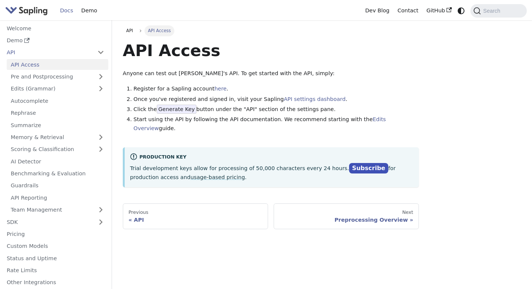  I want to click on a: Memory & Retrieval, so click(58, 137).